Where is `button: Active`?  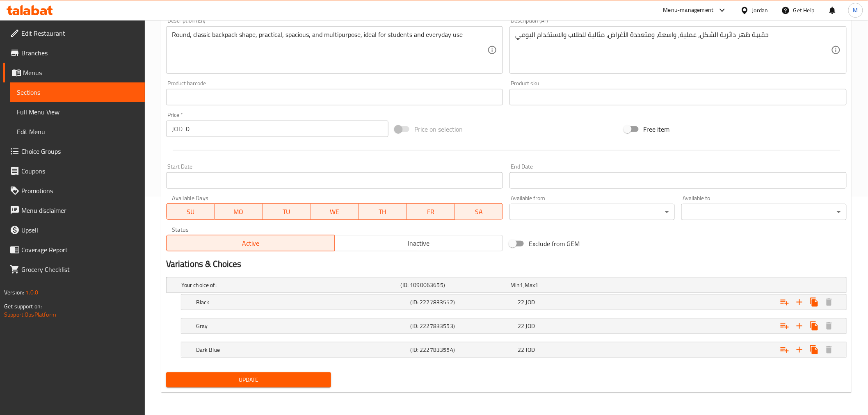 button: Active is located at coordinates (250, 243).